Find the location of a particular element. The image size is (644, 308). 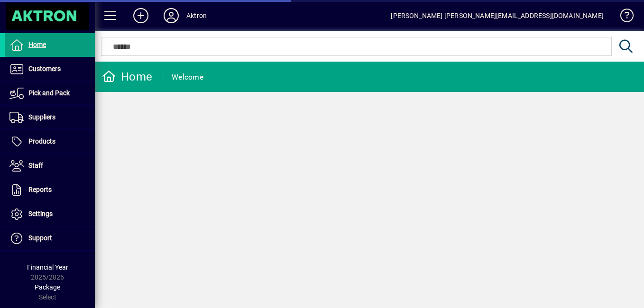

a: Products is located at coordinates (50, 142).